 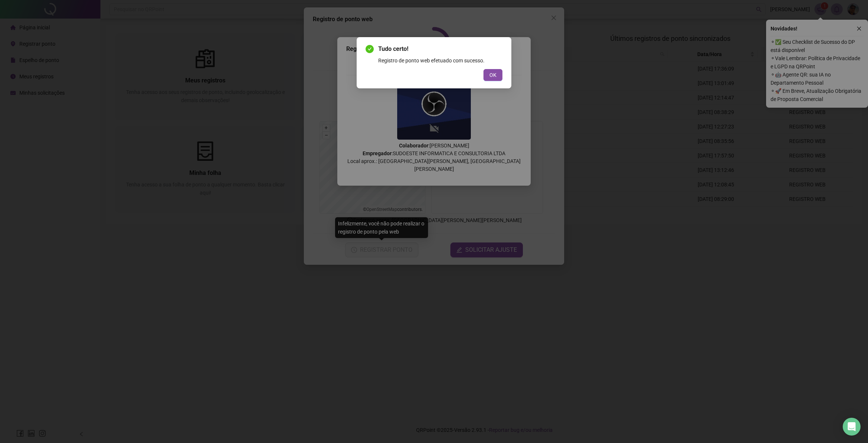 I want to click on div: Open Intercom Messenger, so click(x=851, y=427).